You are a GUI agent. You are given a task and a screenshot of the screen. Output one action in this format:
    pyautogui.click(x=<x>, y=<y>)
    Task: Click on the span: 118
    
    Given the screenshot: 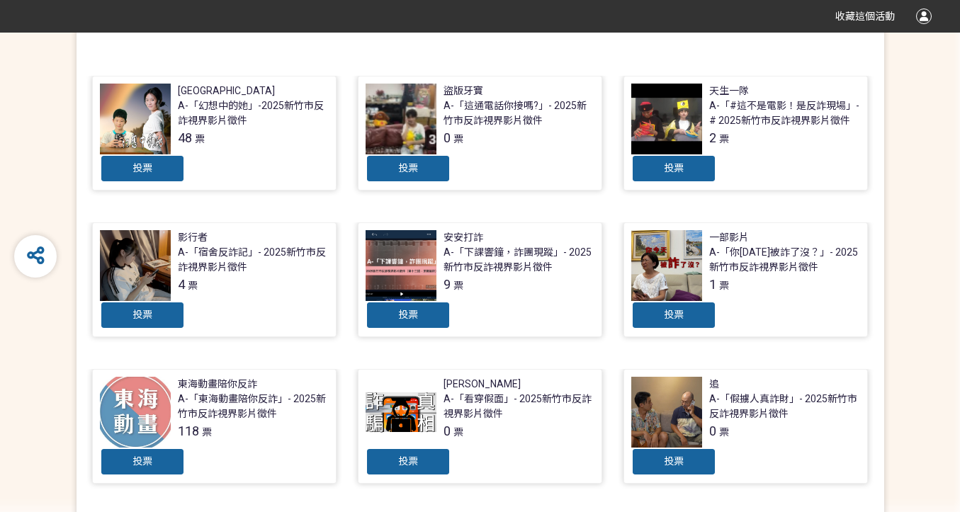 What is the action you would take?
    pyautogui.click(x=188, y=431)
    